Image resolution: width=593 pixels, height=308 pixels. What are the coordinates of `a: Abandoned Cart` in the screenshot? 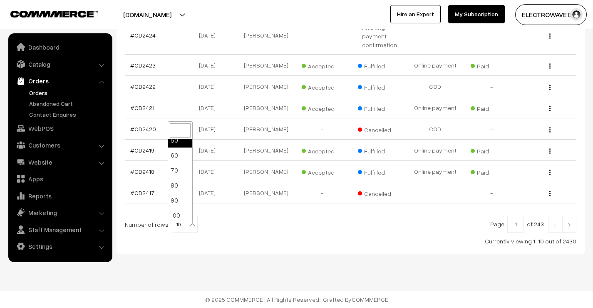 It's located at (68, 103).